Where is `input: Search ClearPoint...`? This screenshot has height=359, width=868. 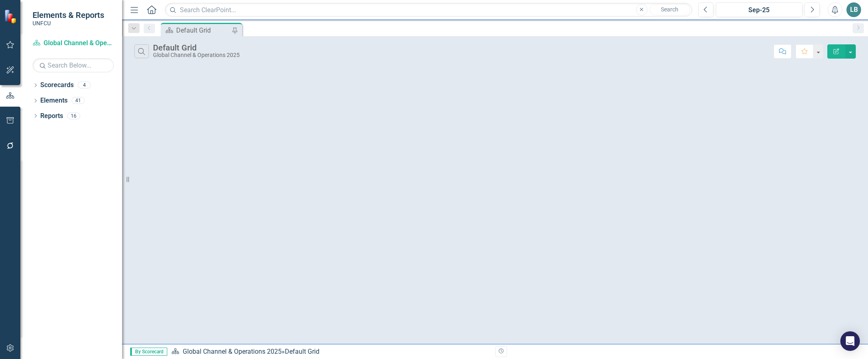
input: Search ClearPoint... is located at coordinates (428, 10).